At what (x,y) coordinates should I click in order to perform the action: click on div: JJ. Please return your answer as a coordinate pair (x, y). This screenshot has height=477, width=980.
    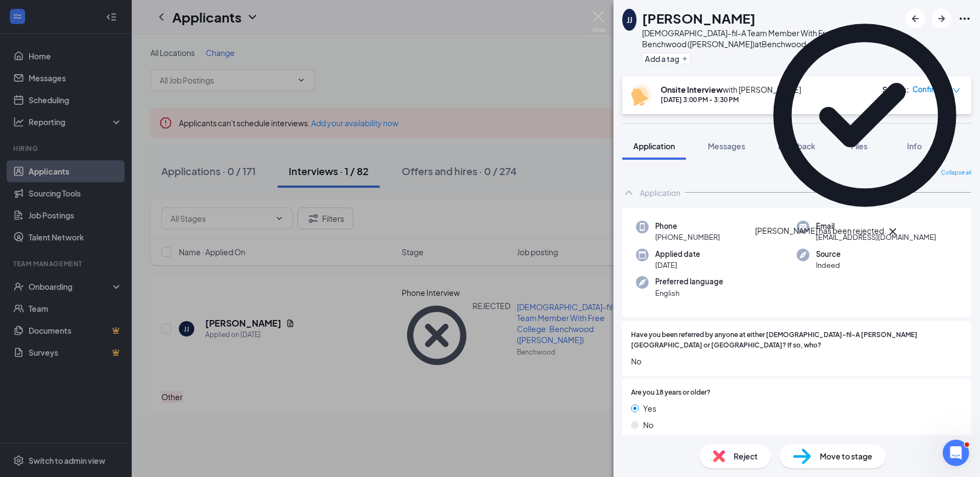
    Looking at the image, I should click on (629, 20).